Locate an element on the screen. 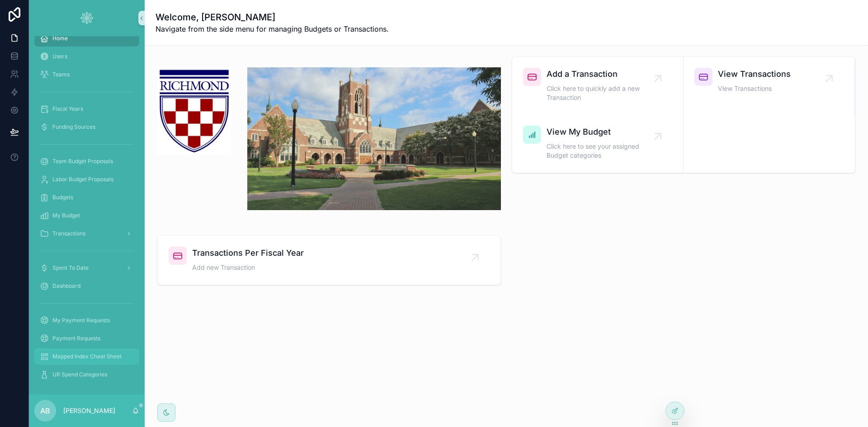  a: View My BudgetClick here to see your assigned Budget categories is located at coordinates (598, 144).